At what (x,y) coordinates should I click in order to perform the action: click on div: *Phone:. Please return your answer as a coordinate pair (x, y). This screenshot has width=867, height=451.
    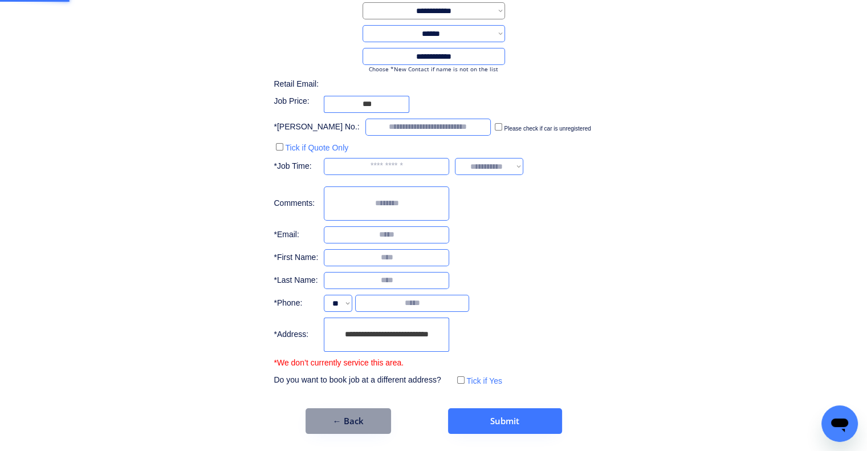
    Looking at the image, I should click on (296, 303).